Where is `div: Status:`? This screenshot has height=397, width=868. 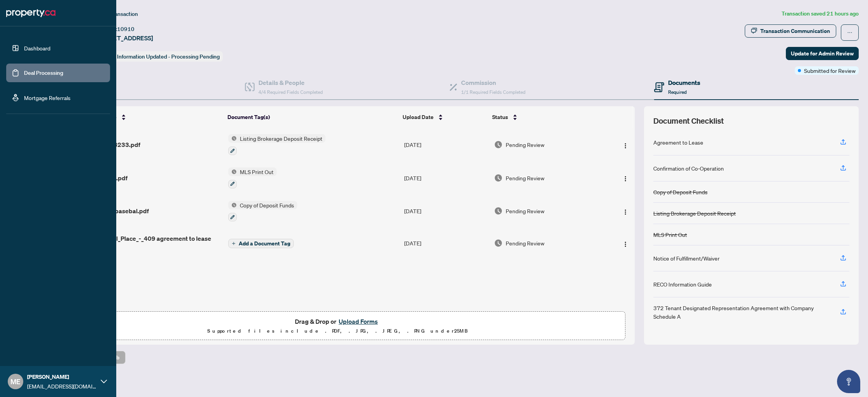
div: Status: is located at coordinates (159, 56).